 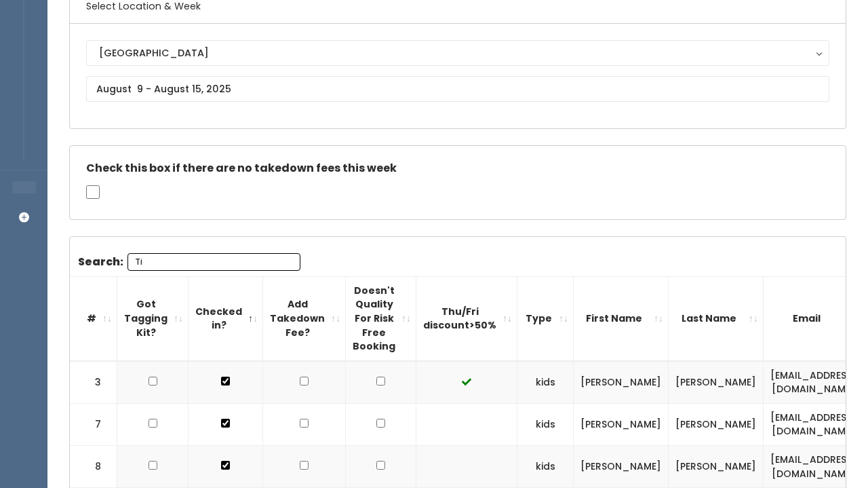 I want to click on th: Doesn't Quality For Risk Free Booking : activate to sort column ascending, so click(x=381, y=318).